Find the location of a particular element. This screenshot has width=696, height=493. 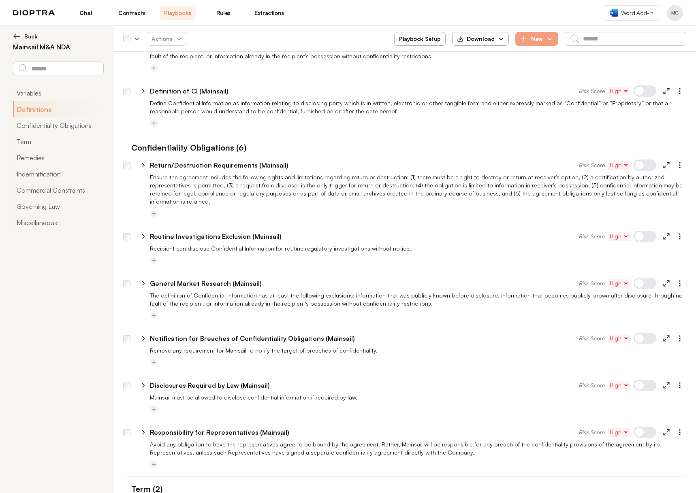

img: left arrow is located at coordinates (17, 36).